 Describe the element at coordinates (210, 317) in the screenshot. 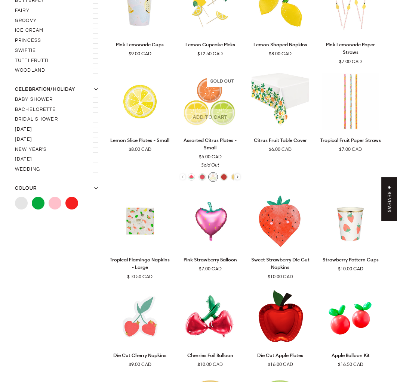

I see `img: Cherry Foil Balloon` at that location.